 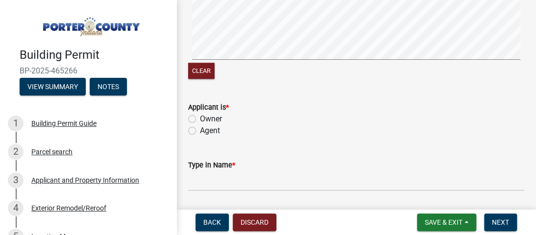 I want to click on div: 4, so click(x=16, y=208).